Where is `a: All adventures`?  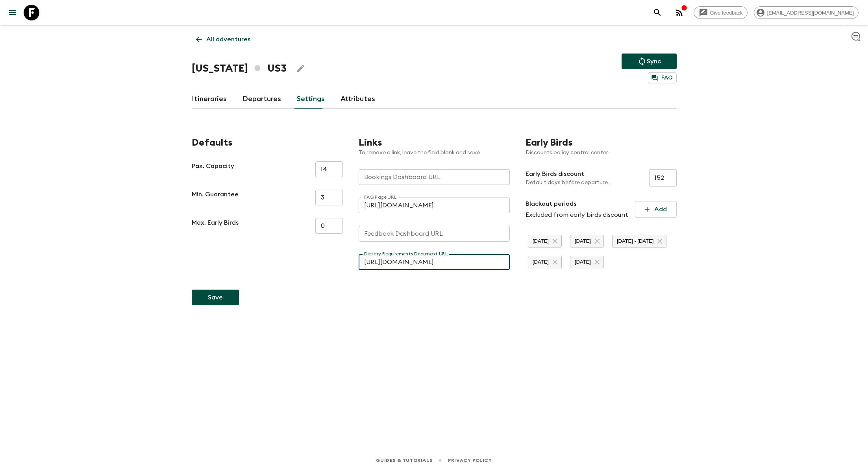
a: All adventures is located at coordinates (223, 39).